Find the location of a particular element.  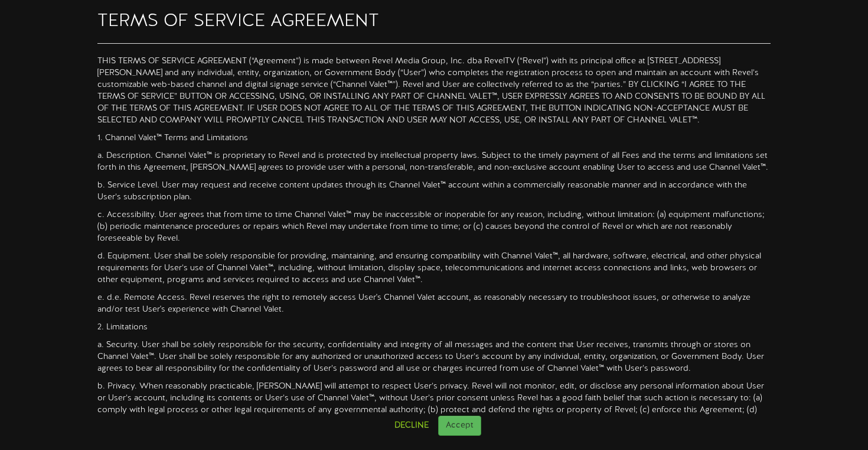

button: Accept is located at coordinates (459, 425).